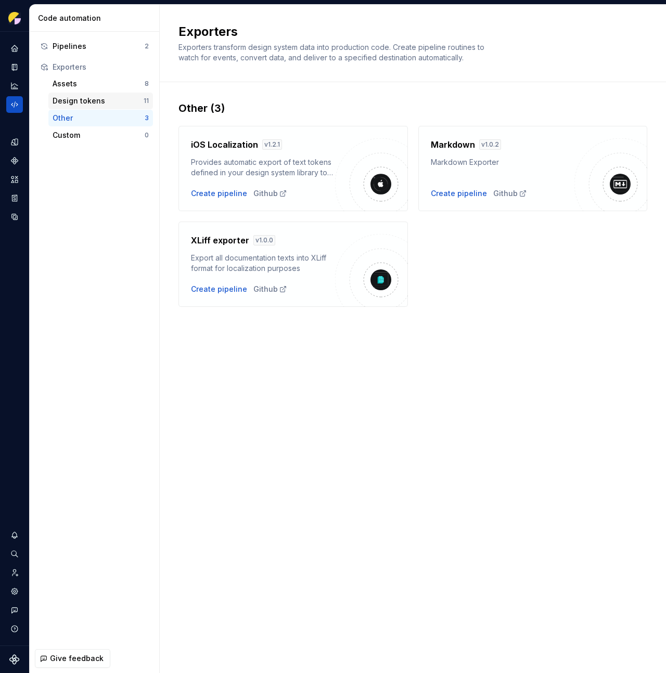 The image size is (666, 673). What do you see at coordinates (264, 240) in the screenshot?
I see `div: v 1.0.0` at bounding box center [264, 240].